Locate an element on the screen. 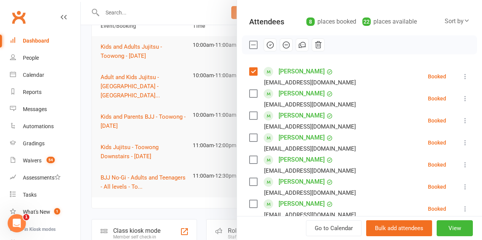  div: Messages is located at coordinates (35, 109).